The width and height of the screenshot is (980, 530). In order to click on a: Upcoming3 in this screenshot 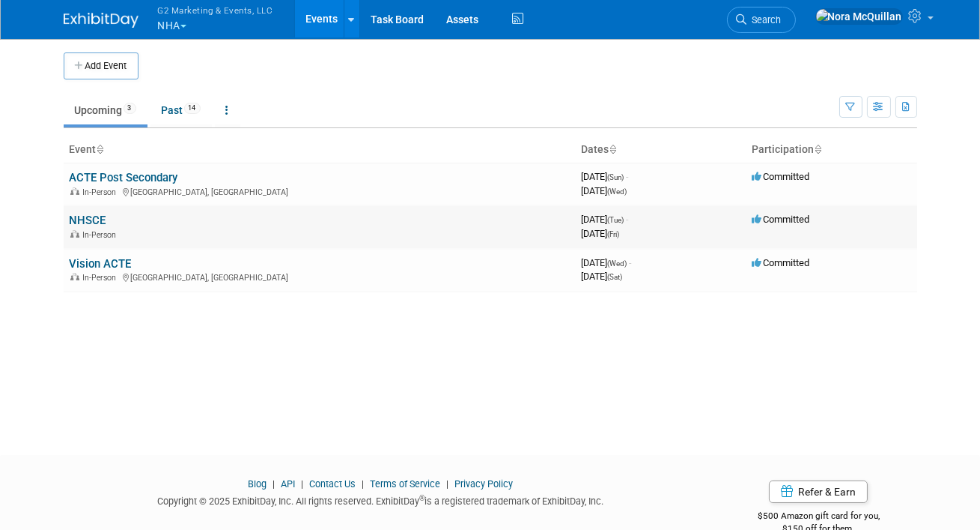, I will do `click(105, 110)`.